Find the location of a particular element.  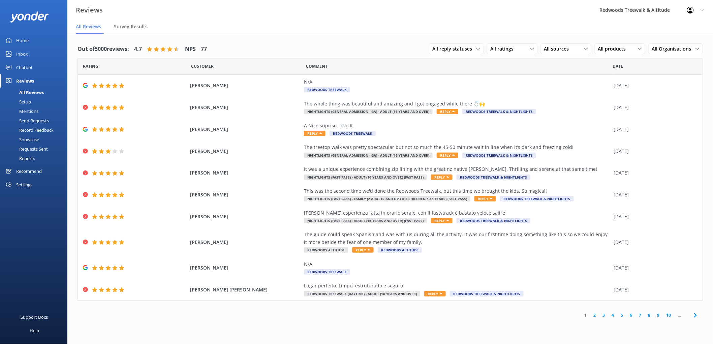

div: Mentions is located at coordinates (21, 111).